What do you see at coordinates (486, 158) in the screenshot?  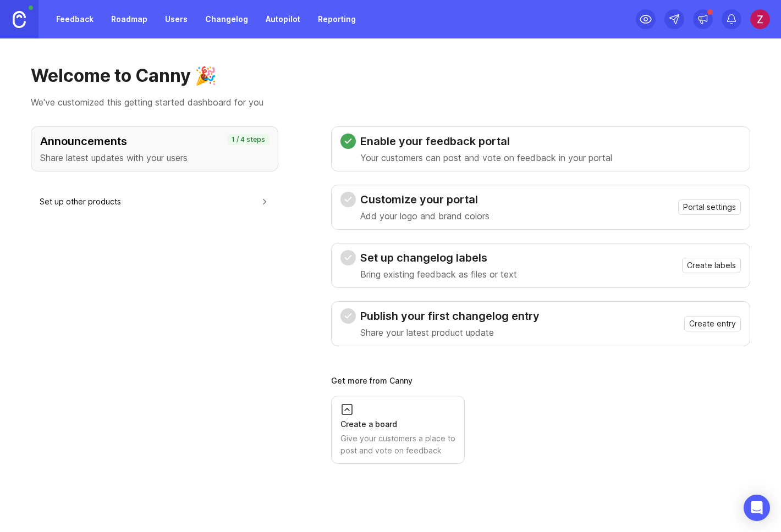 I see `p: Your customers can post and vote on feedback in your portal` at bounding box center [486, 158].